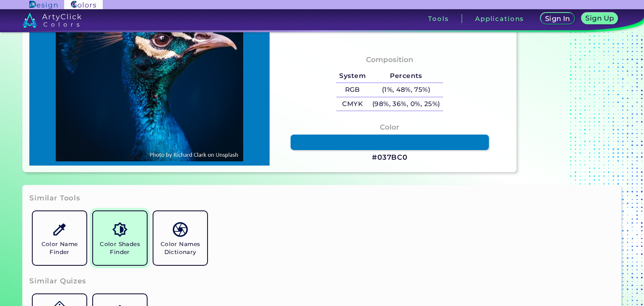 This screenshot has height=306, width=644. I want to click on h5: Sign In, so click(558, 18).